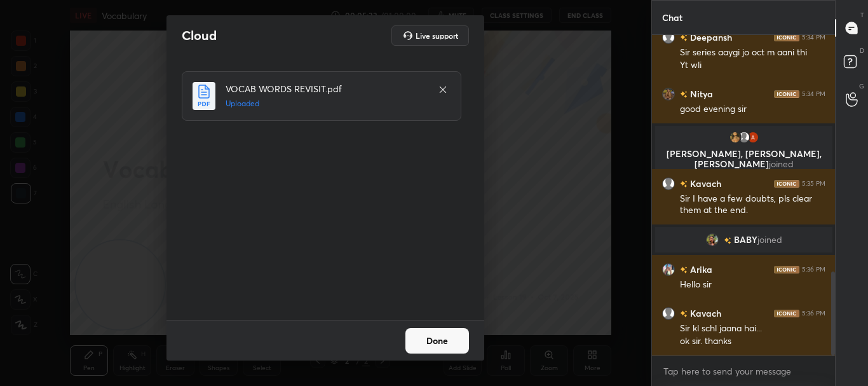 This screenshot has width=868, height=386. What do you see at coordinates (326, 88) in the screenshot?
I see `h4: VOCAB WORDS REVISIT.pdf` at bounding box center [326, 88].